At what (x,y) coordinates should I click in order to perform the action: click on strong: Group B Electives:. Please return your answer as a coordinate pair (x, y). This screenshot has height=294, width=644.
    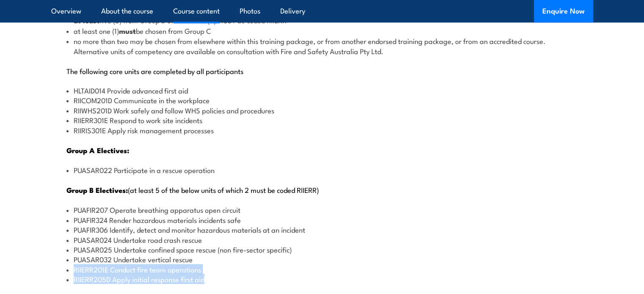
    Looking at the image, I should click on (97, 190).